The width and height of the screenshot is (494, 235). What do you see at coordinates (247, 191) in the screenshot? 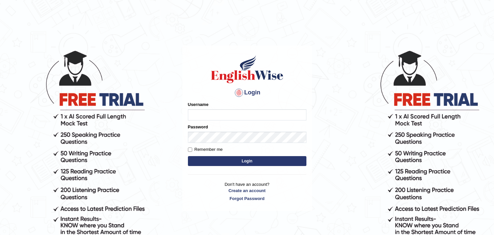
I see `p: Don't have an account?` at bounding box center [247, 191].